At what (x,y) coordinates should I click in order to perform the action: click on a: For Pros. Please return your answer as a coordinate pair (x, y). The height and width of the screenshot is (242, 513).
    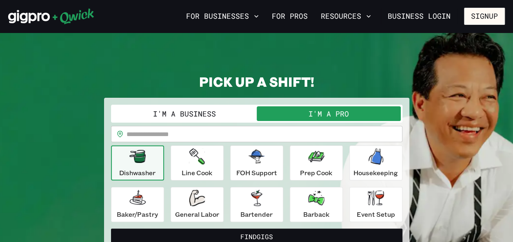
    Looking at the image, I should click on (290, 16).